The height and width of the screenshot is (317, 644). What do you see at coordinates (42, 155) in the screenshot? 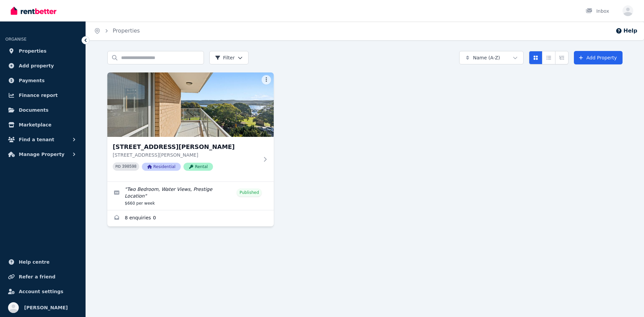
I see `span: Manage Property` at bounding box center [42, 155].